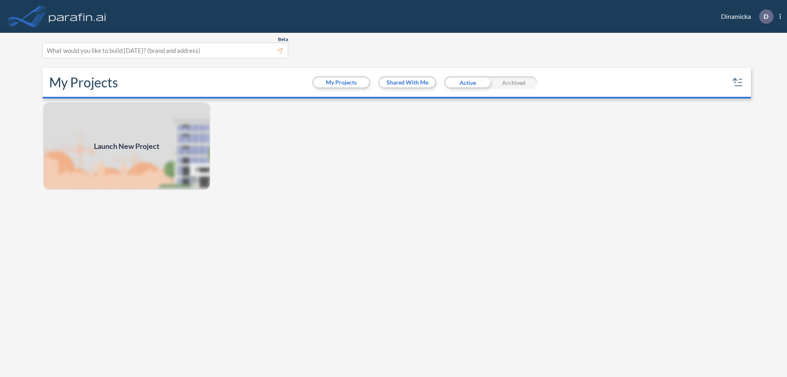 The image size is (787, 377). What do you see at coordinates (84, 82) in the screenshot?
I see `h2: My Projects` at bounding box center [84, 82].